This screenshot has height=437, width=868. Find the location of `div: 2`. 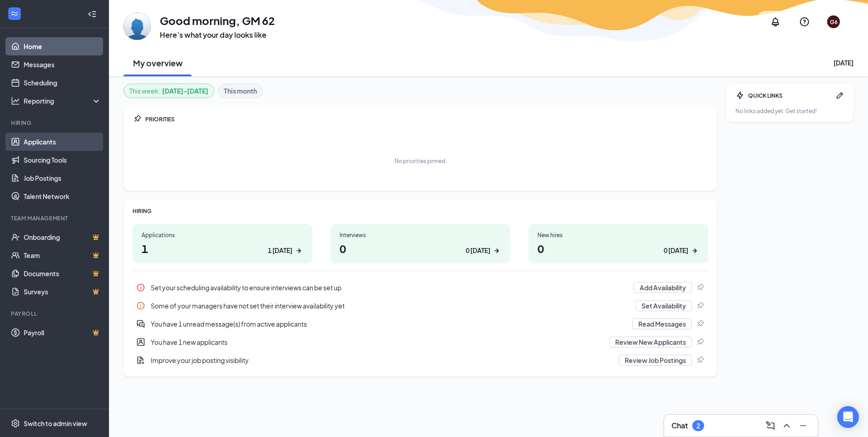

div: 2 is located at coordinates (698, 425).